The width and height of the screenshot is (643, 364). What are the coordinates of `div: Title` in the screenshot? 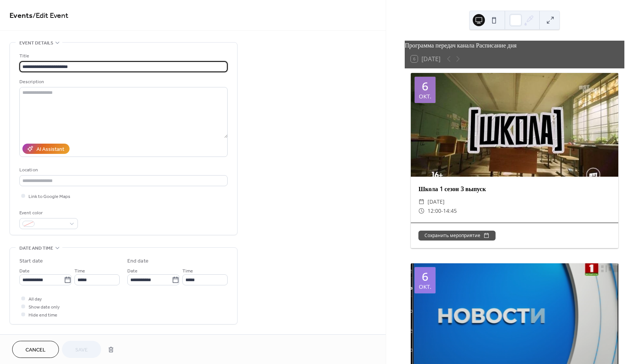 It's located at (123, 56).